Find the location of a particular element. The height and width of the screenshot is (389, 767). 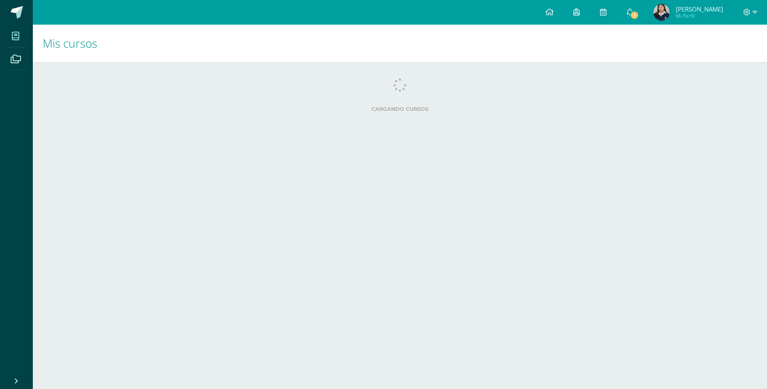

label: Cargando cursos is located at coordinates (400, 109).